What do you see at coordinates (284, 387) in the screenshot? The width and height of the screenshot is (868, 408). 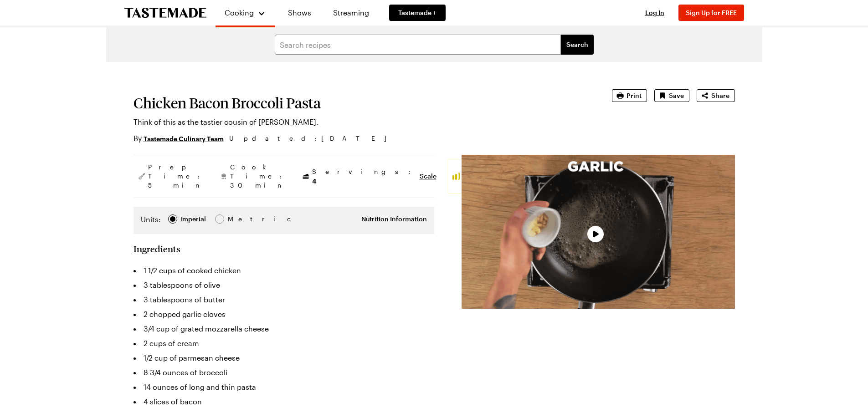 I see `li: 14 ounces of long and thin pasta` at bounding box center [284, 387].